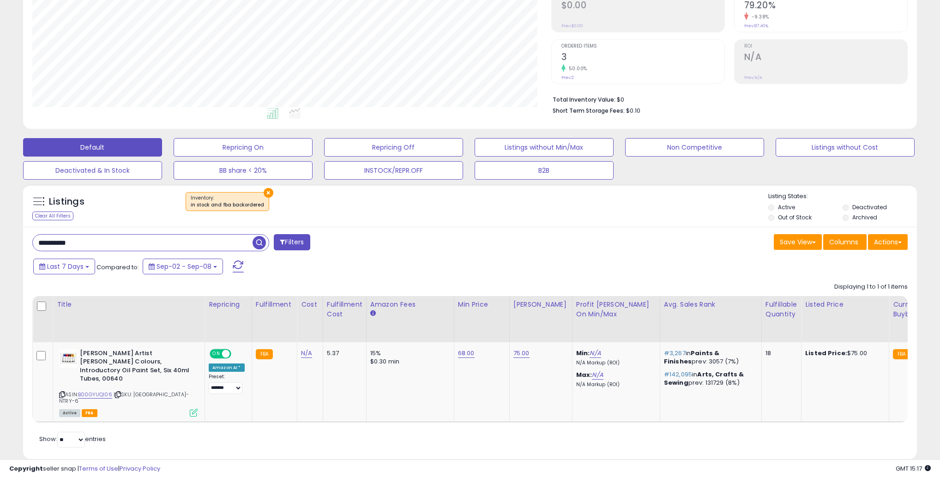  What do you see at coordinates (393, 170) in the screenshot?
I see `button: INSTOCK/REPR.OFF` at bounding box center [393, 170].